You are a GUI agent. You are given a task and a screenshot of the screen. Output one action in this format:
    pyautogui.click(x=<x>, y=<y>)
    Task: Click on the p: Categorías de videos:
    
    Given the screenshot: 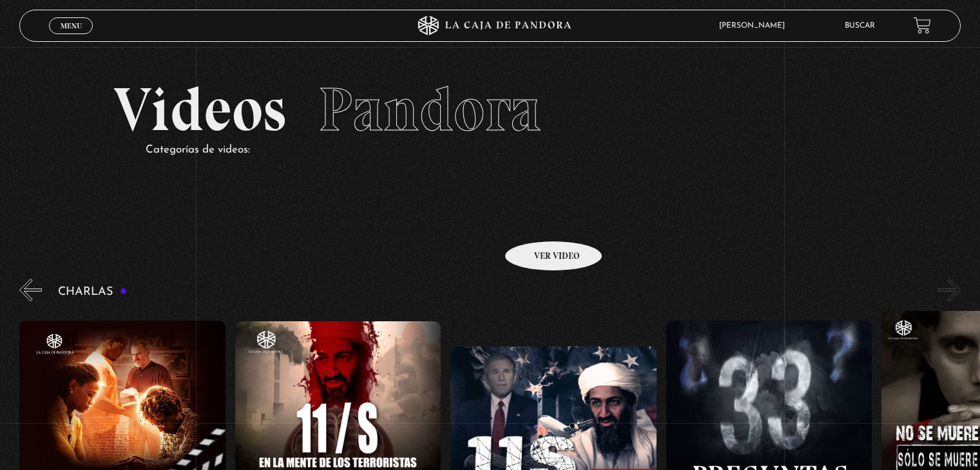 What is the action you would take?
    pyautogui.click(x=505, y=150)
    